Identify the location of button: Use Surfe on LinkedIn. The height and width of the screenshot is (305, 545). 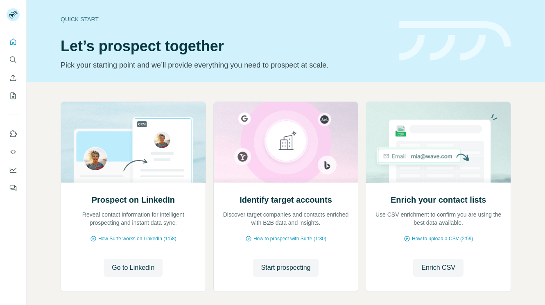
(13, 134).